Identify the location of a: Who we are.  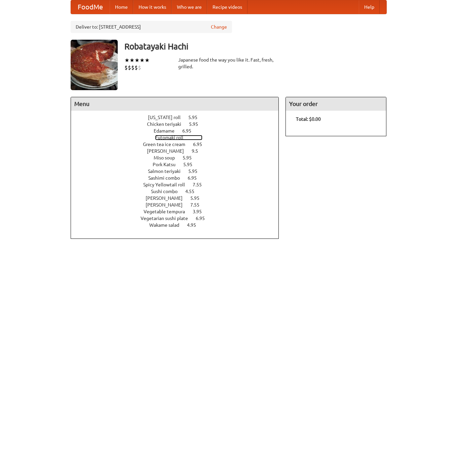
(189, 7).